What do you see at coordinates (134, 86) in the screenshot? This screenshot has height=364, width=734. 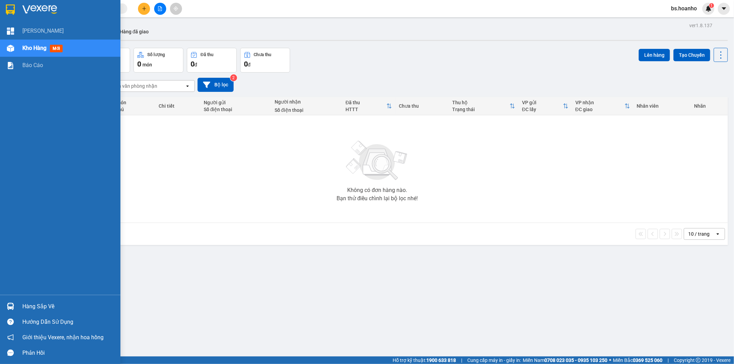 I see `div: Chọn văn phòng nhận` at bounding box center [134, 86].